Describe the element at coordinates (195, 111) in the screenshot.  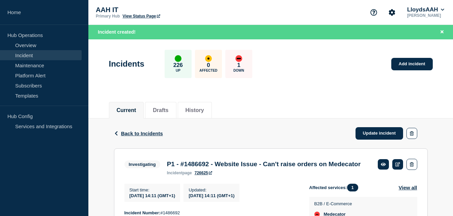
I see `button: History` at that location.